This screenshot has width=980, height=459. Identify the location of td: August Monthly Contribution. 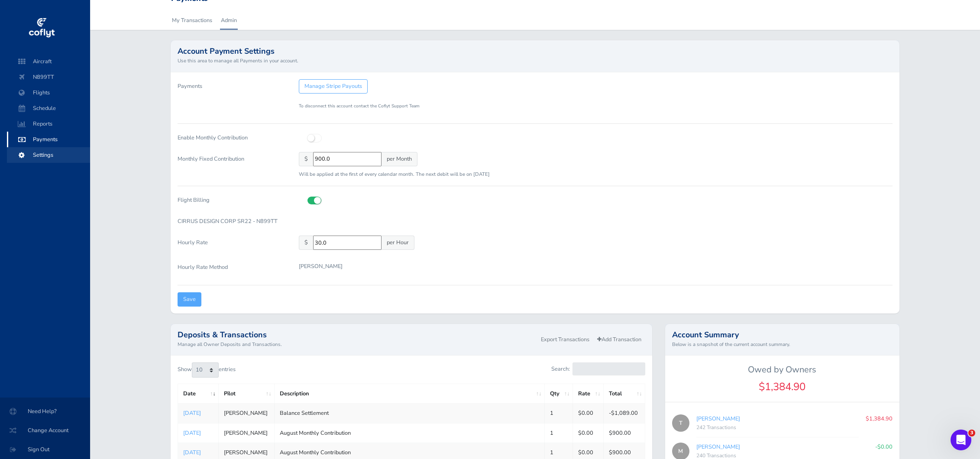
(409, 433).